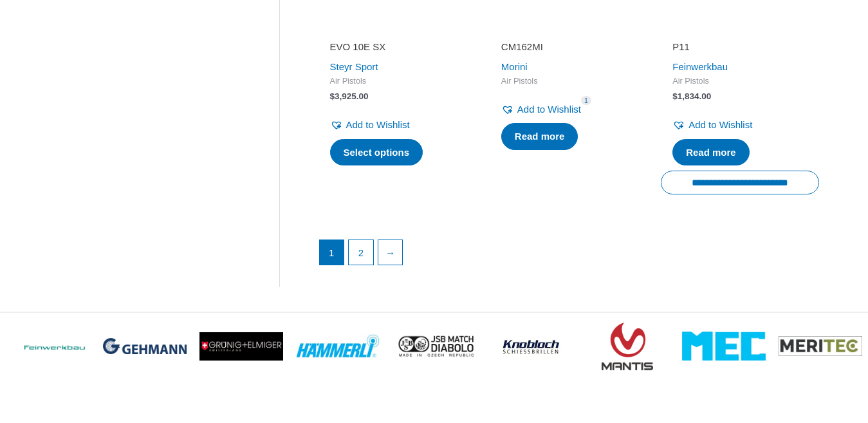 Image resolution: width=868 pixels, height=423 pixels. Describe the element at coordinates (711, 153) in the screenshot. I see `a: Read more about “P11”` at that location.